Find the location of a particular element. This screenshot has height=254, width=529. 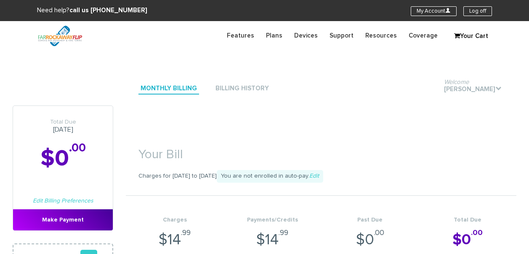

a: Features is located at coordinates (240, 35).